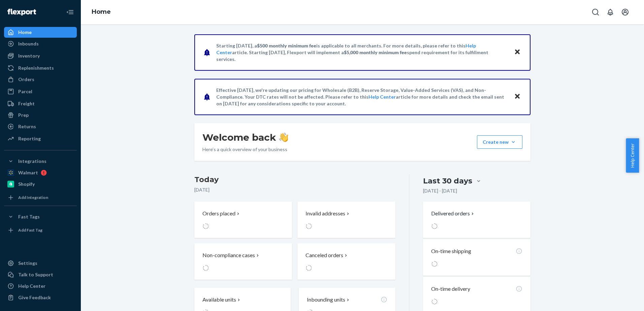 The image size is (644, 311). Describe the element at coordinates (448, 181) in the screenshot. I see `div: Last 30 days` at that location.